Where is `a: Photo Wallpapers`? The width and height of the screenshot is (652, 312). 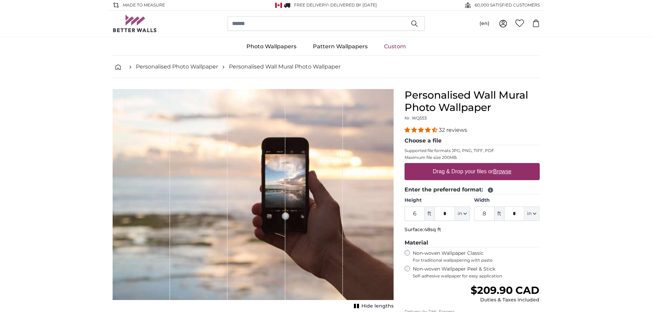
a: Photo Wallpapers is located at coordinates (272, 47).